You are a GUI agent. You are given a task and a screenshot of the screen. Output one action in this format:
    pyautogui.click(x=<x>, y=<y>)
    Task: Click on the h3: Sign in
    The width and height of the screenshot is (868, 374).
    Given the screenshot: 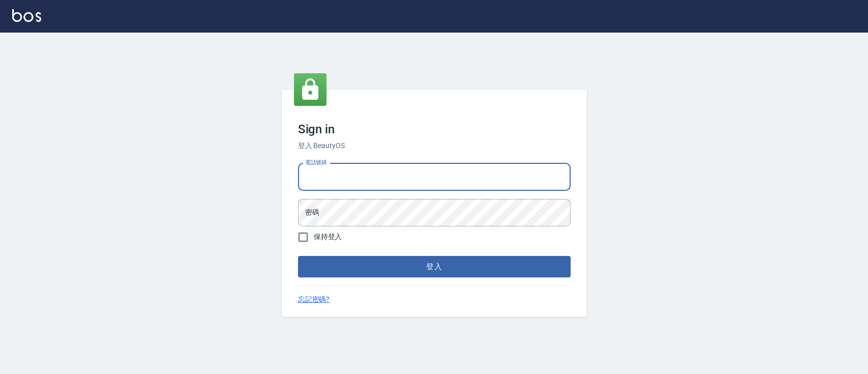 What is the action you would take?
    pyautogui.click(x=434, y=130)
    